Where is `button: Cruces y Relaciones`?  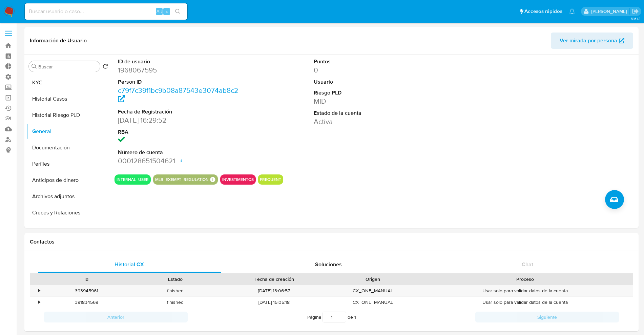 button: Cruces y Relaciones is located at coordinates (69, 213).